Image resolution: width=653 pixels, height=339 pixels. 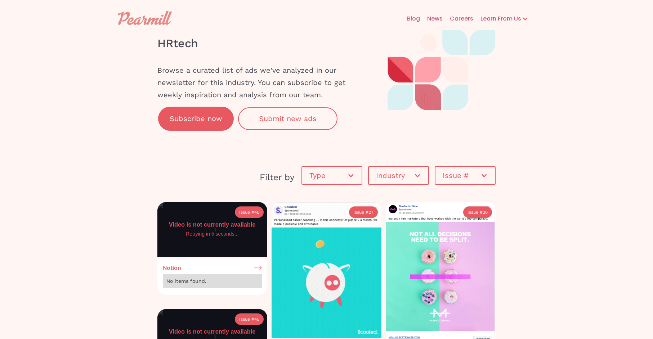 What do you see at coordinates (212, 281) in the screenshot?
I see `div: No items found.` at bounding box center [212, 281].